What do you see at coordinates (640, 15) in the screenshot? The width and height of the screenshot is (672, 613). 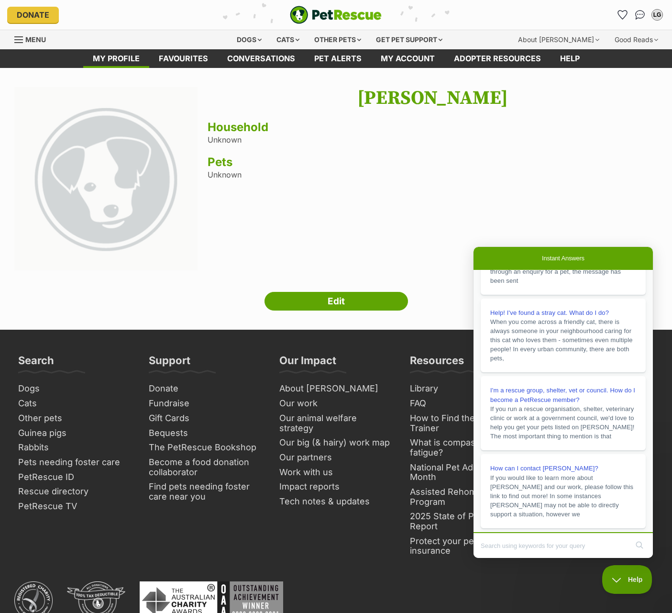 I see `ul: Account quick links` at bounding box center [640, 15].